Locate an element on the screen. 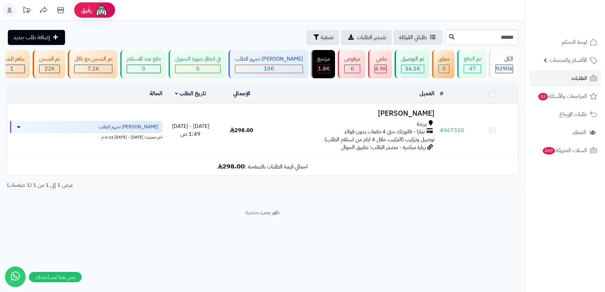 Image resolution: width=605 pixels, height=292 pixels. a: تم الدفع 47 is located at coordinates (472, 64).